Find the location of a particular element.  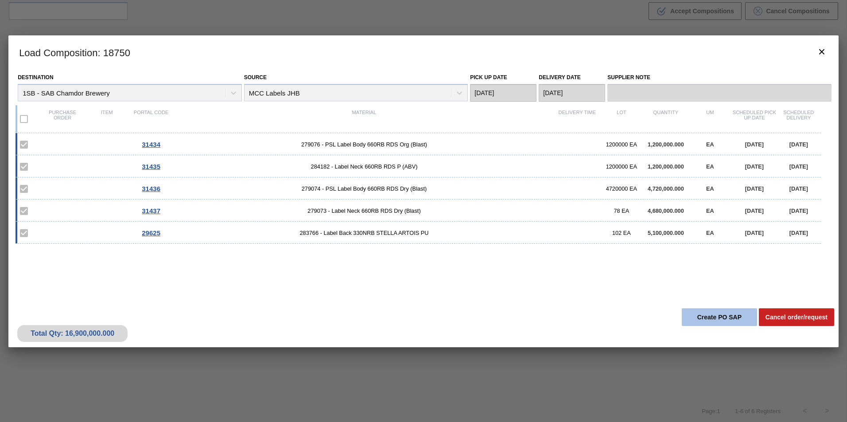

div: Purchase order is located at coordinates (62, 119).